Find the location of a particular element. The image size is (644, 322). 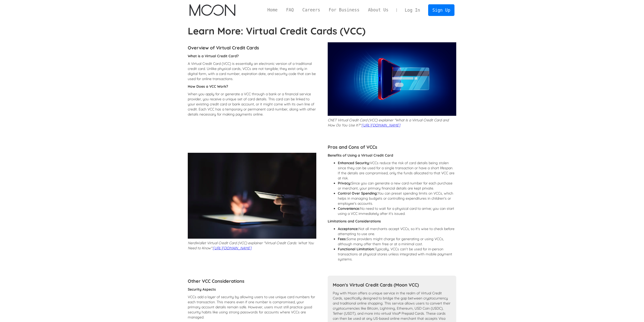

li: VCCs reduce the risk of card details being stolen since they can be used for a single transaction... is located at coordinates (397, 170).